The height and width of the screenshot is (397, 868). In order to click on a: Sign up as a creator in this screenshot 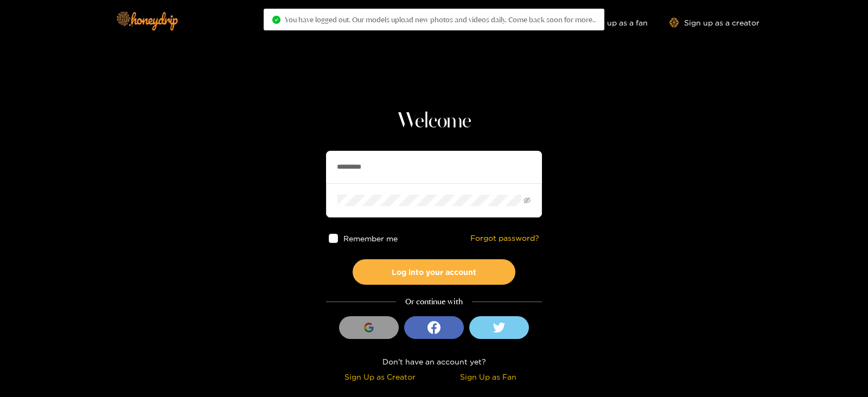, I will do `click(715, 22)`.